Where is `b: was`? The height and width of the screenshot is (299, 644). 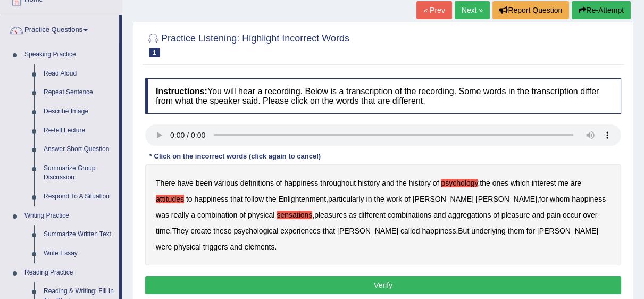
b: was is located at coordinates (163, 215).